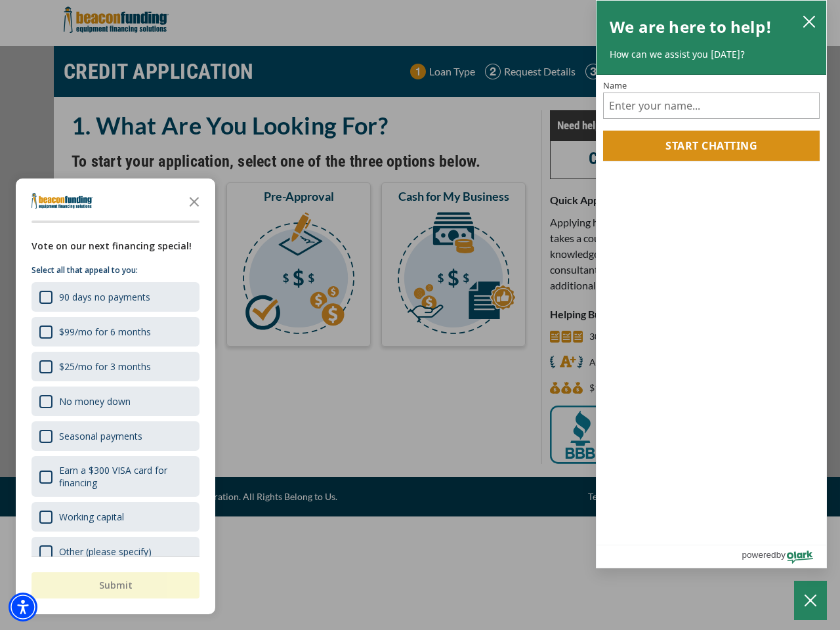 The height and width of the screenshot is (630, 840). I want to click on label: Name, so click(711, 85).